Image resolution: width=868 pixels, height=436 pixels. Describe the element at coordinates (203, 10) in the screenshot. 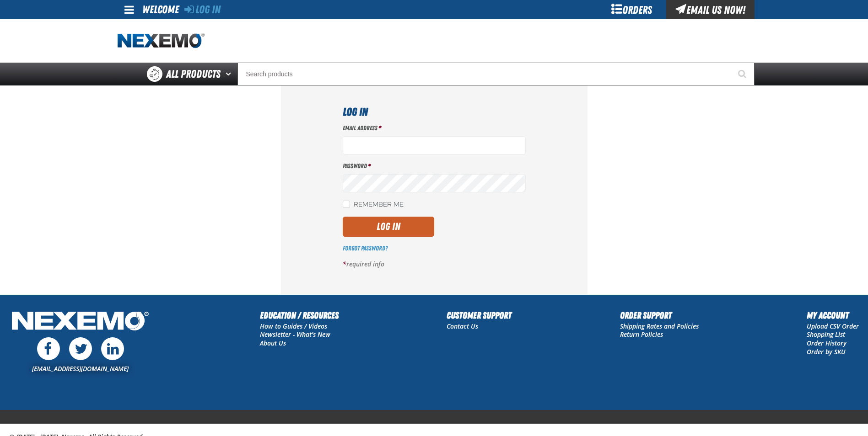

I see `a: Log In` at that location.